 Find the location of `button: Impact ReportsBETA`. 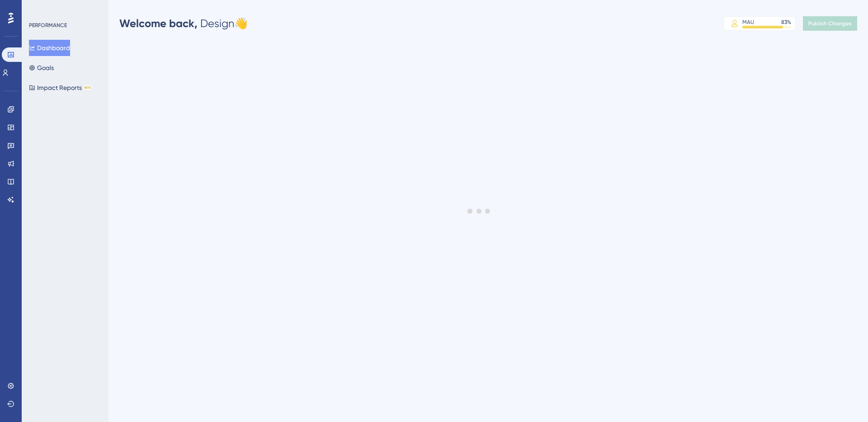

button: Impact ReportsBETA is located at coordinates (60, 88).